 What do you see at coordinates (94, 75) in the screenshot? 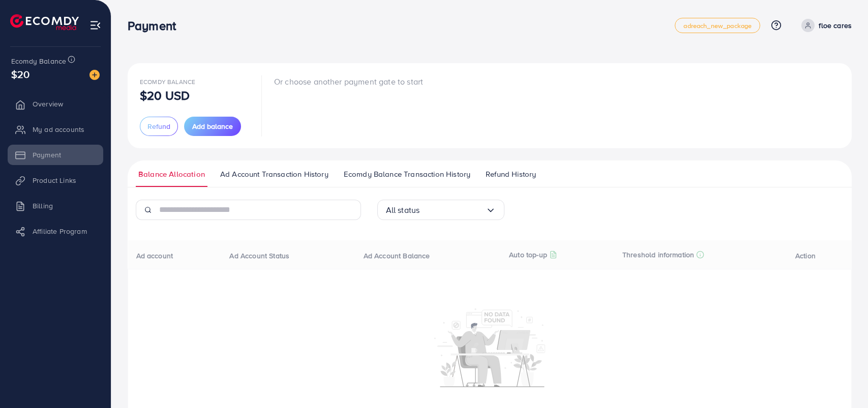
I see `img: image` at bounding box center [94, 75].